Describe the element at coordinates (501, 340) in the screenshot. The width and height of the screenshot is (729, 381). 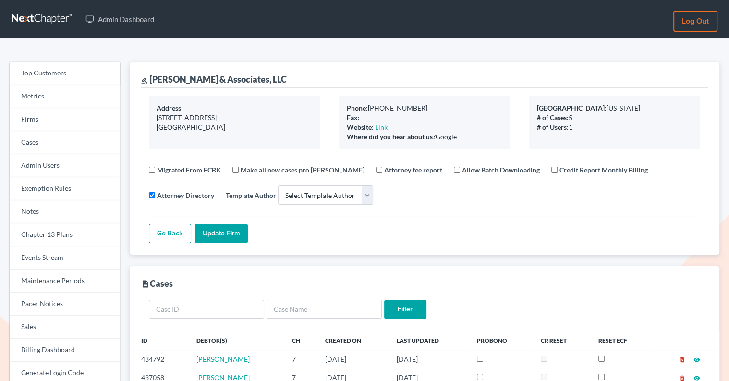
I see `th: ProBono` at that location.